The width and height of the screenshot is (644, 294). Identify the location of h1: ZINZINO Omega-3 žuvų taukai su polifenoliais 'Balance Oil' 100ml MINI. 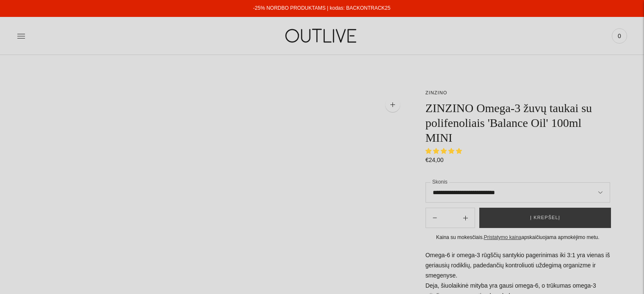
(518, 123).